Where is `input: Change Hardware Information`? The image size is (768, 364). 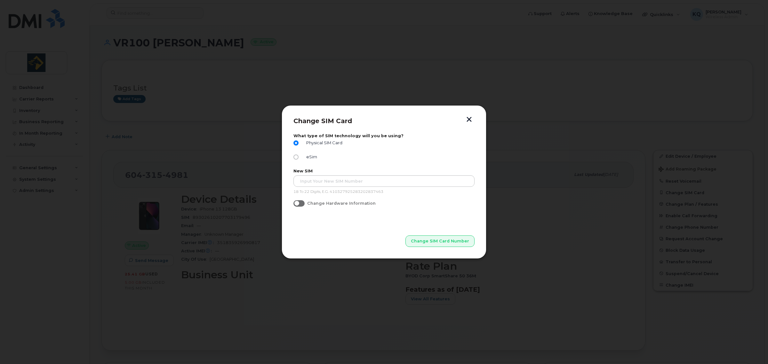
input: Change Hardware Information is located at coordinates (296, 203).